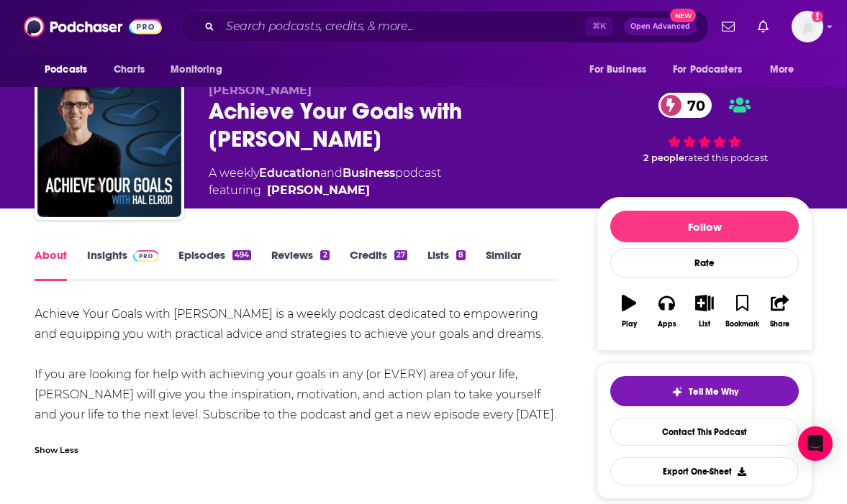 The width and height of the screenshot is (847, 504). I want to click on span: and, so click(331, 173).